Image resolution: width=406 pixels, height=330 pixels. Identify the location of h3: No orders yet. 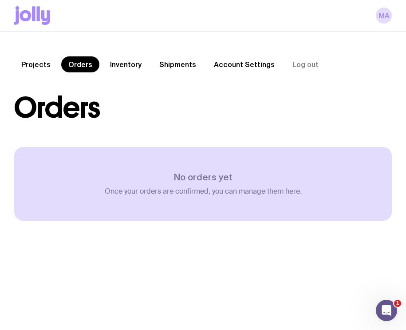
(203, 177).